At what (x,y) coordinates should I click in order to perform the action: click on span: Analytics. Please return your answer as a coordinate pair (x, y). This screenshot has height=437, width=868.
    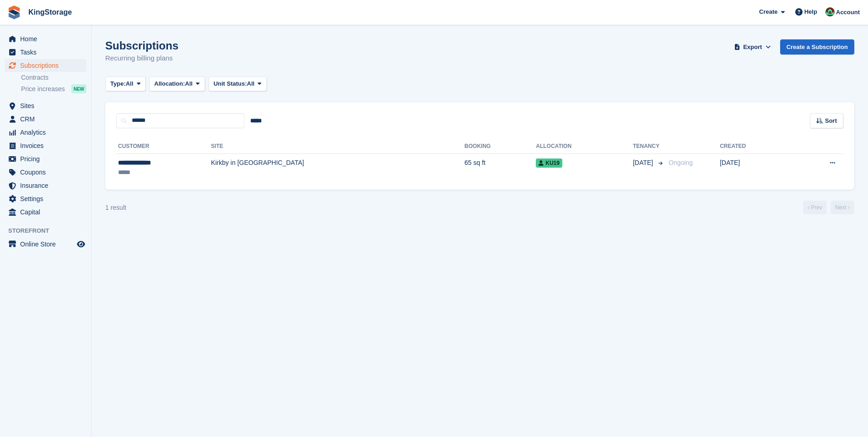
    Looking at the image, I should click on (48, 133).